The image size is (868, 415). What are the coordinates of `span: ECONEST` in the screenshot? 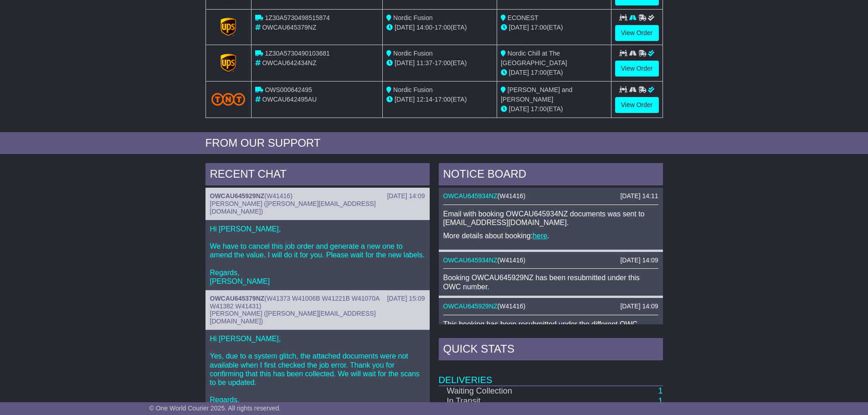 It's located at (523, 18).